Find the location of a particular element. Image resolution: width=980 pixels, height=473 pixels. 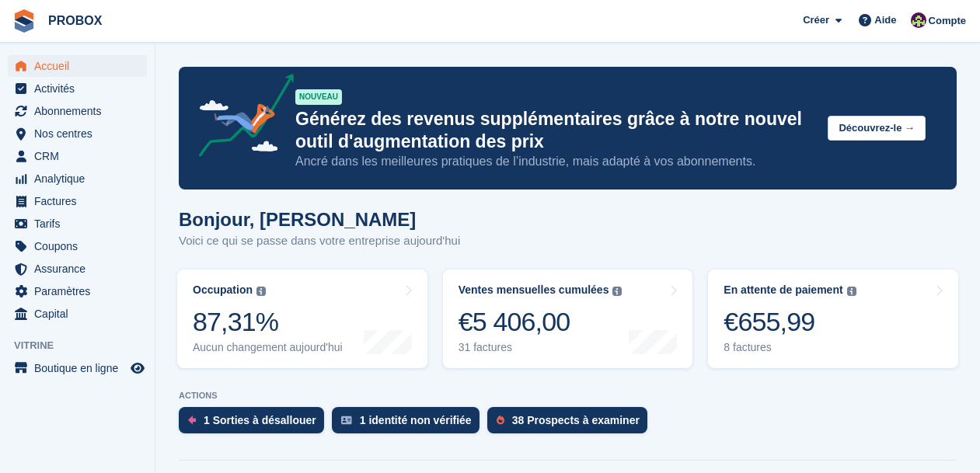

div: 31 factures is located at coordinates (540, 347).